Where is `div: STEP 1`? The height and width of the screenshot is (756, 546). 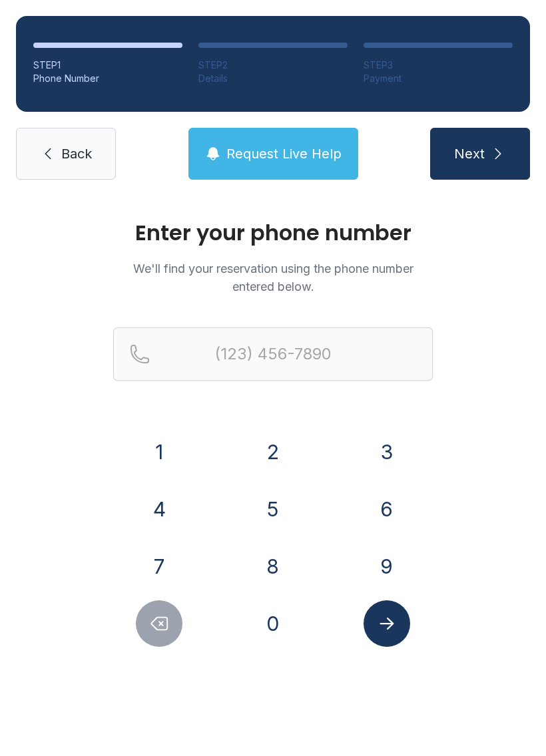 div: STEP 1 is located at coordinates (108, 65).